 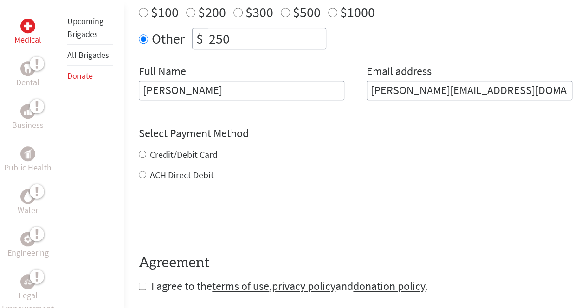 I want to click on p: Water, so click(x=28, y=211).